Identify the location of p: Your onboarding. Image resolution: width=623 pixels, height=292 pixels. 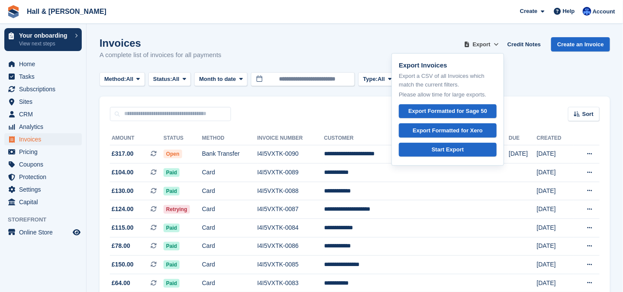
(45, 35).